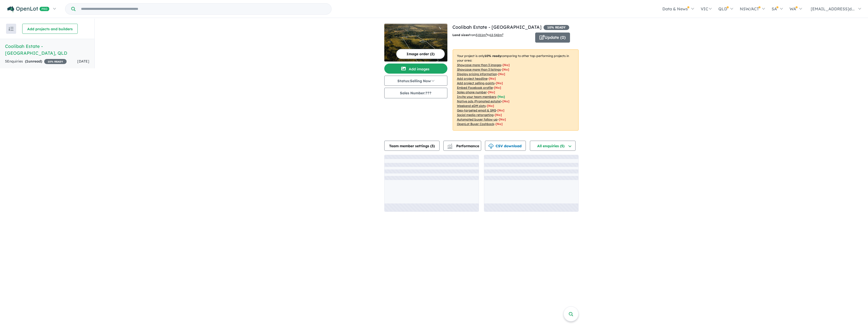 This screenshot has width=868, height=329. I want to click on img: line-chart.svg, so click(450, 145).